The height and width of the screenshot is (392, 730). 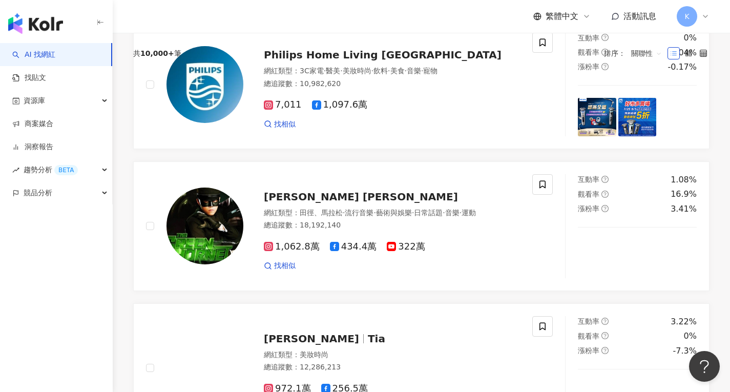 I want to click on a: searchAI 找網紅, so click(x=34, y=55).